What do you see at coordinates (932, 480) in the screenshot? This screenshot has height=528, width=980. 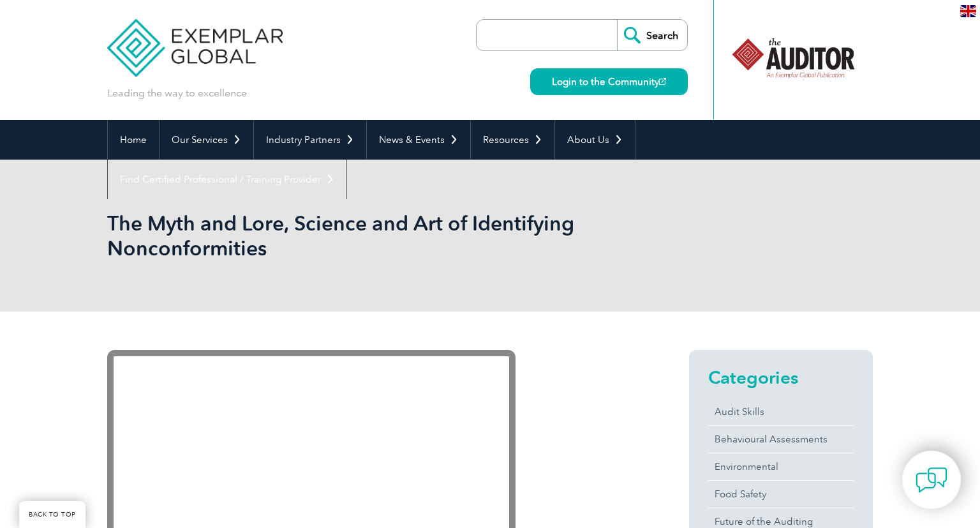 I see `img: contact-chat.png` at bounding box center [932, 480].